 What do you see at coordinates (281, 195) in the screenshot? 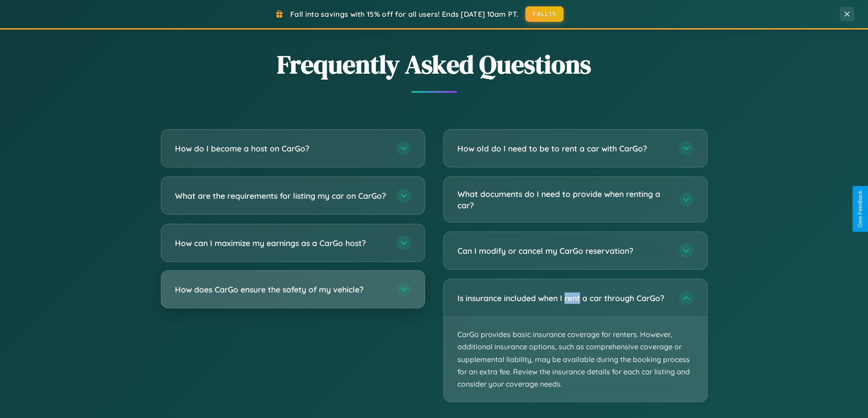
I see `h3: What are the requirements for listing my car on CarGo?` at bounding box center [281, 195].